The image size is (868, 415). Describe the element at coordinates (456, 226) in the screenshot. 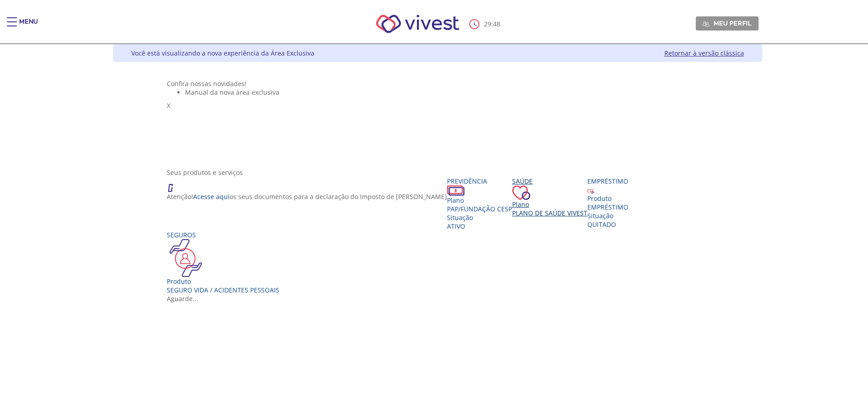

I see `span: Ativo` at that location.